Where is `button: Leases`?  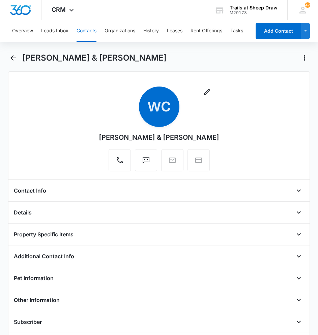 button: Leases is located at coordinates (175, 31).